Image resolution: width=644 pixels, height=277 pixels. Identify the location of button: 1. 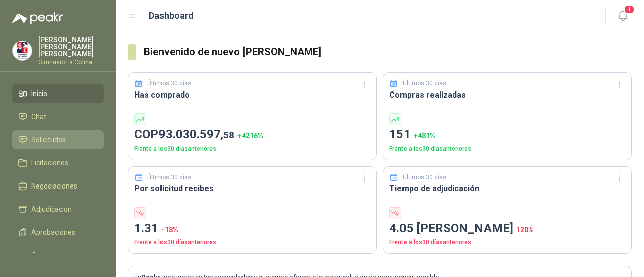
(623, 16).